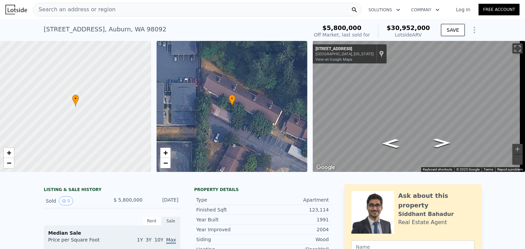  What do you see at coordinates (80, 242) in the screenshot?
I see `div: Price per Square Foot` at bounding box center [80, 242].